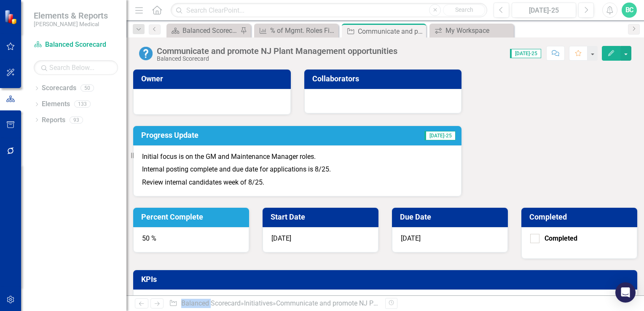 The width and height of the screenshot is (644, 311). I want to click on div: % of Mgmt. Roles Filled with Internal Candidates (Rolling 12 Mos.), so click(303, 30).